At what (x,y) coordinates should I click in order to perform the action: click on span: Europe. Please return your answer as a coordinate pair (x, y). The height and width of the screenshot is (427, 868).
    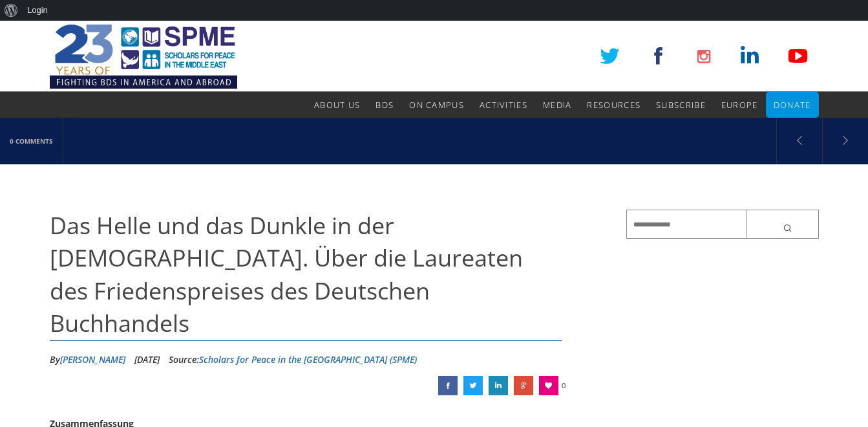
    Looking at the image, I should click on (739, 105).